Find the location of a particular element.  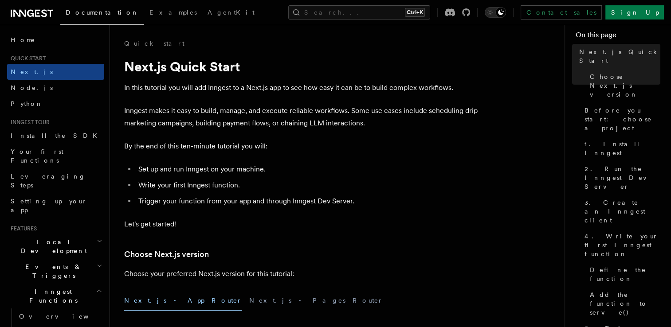

span: Features is located at coordinates (22, 229).